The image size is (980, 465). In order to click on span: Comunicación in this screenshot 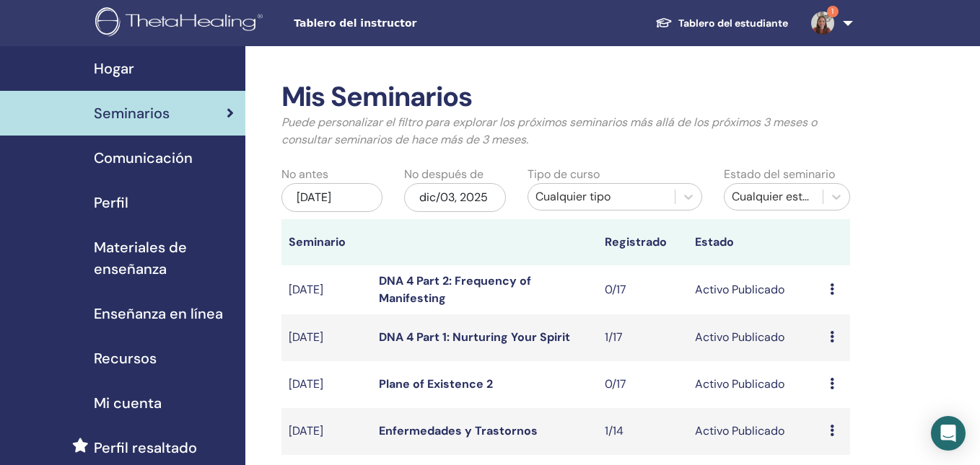, I will do `click(143, 158)`.